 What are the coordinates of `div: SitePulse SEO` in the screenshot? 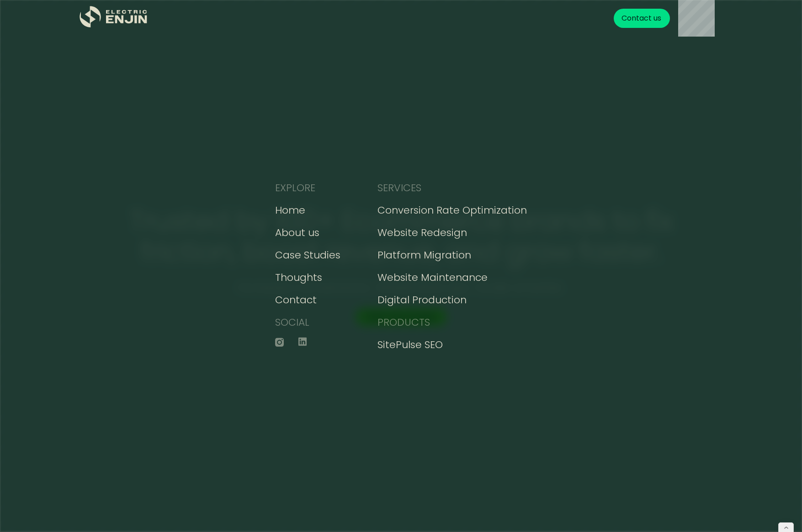 It's located at (410, 344).